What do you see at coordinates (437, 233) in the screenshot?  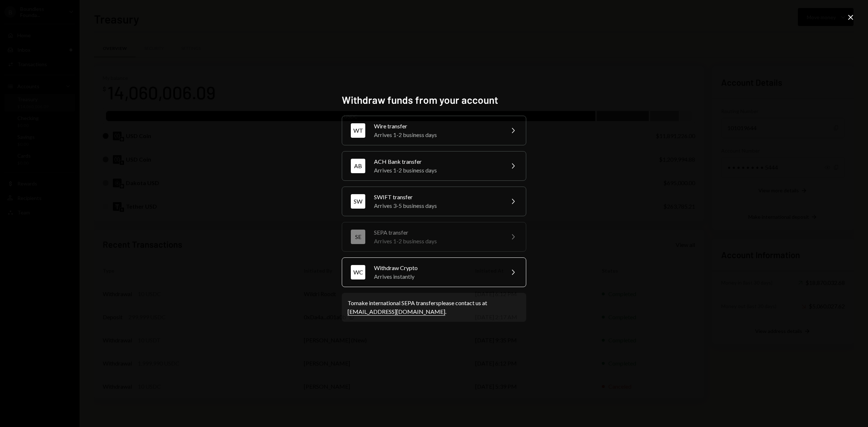 I see `div: SEPA transfer` at bounding box center [437, 233].